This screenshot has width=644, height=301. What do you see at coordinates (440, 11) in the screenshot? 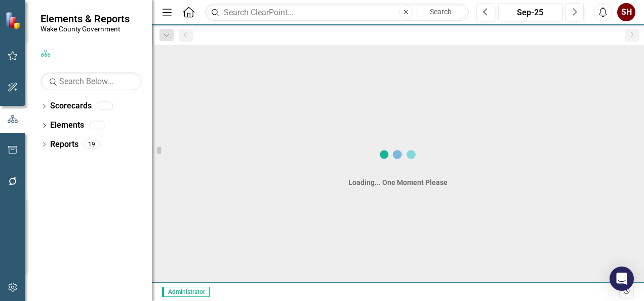
I see `span: Search` at bounding box center [440, 11].